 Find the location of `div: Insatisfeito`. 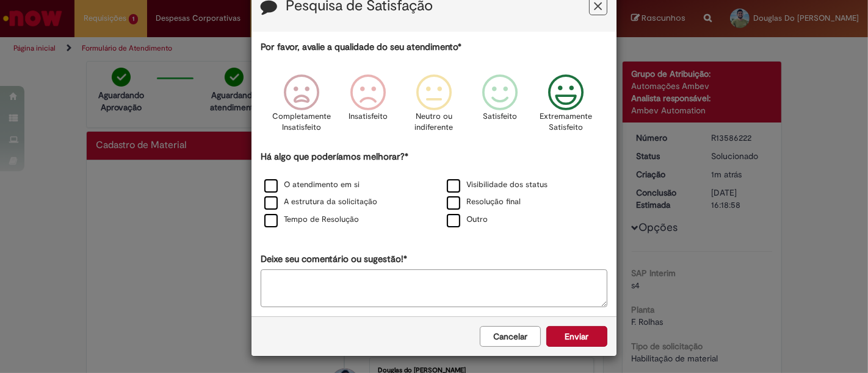

div: Insatisfeito is located at coordinates (368, 107).